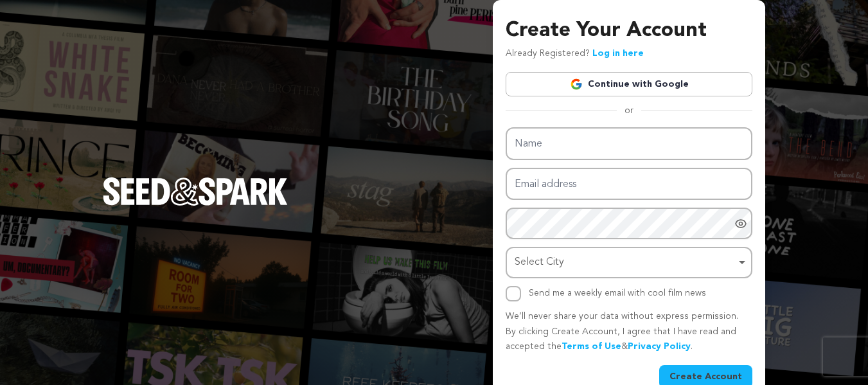  What do you see at coordinates (195, 205) in the screenshot?
I see `a: Seed&Spark Homepage` at bounding box center [195, 205].